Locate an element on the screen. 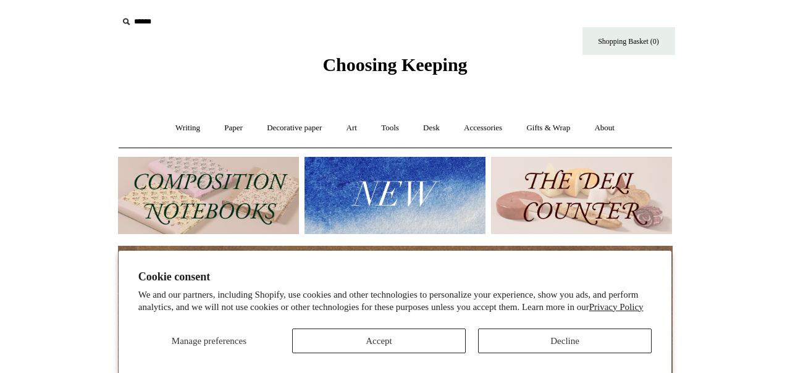 This screenshot has width=790, height=373. a: Art is located at coordinates (352, 128).